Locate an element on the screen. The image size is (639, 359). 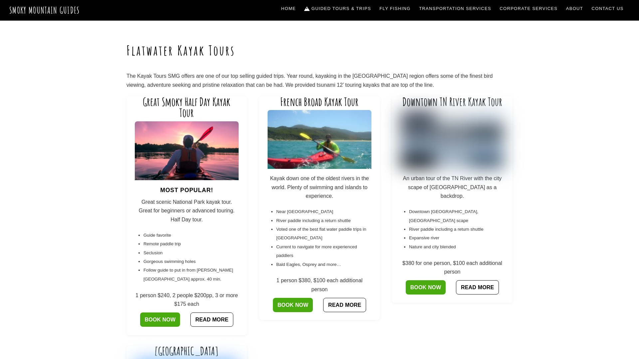
h1: Flatwater Kayak Tours is located at coordinates (319, 51).